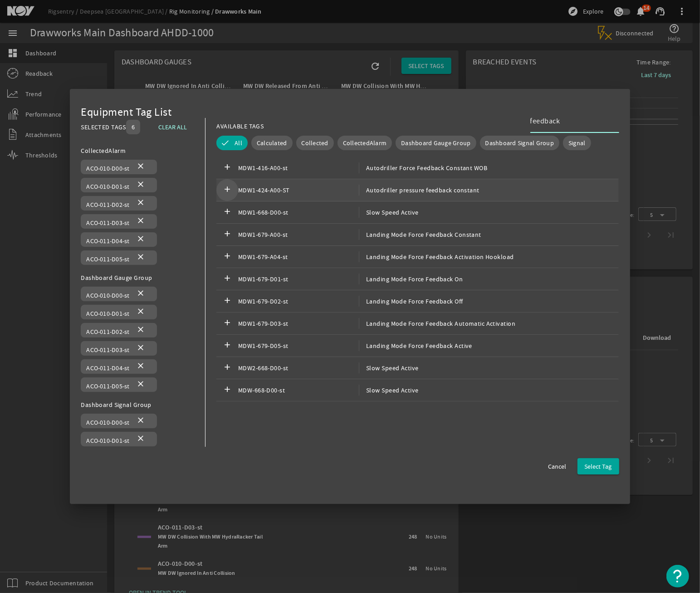 The width and height of the screenshot is (700, 593). What do you see at coordinates (519, 143) in the screenshot?
I see `span: Dashboard Signal Group` at bounding box center [519, 143].